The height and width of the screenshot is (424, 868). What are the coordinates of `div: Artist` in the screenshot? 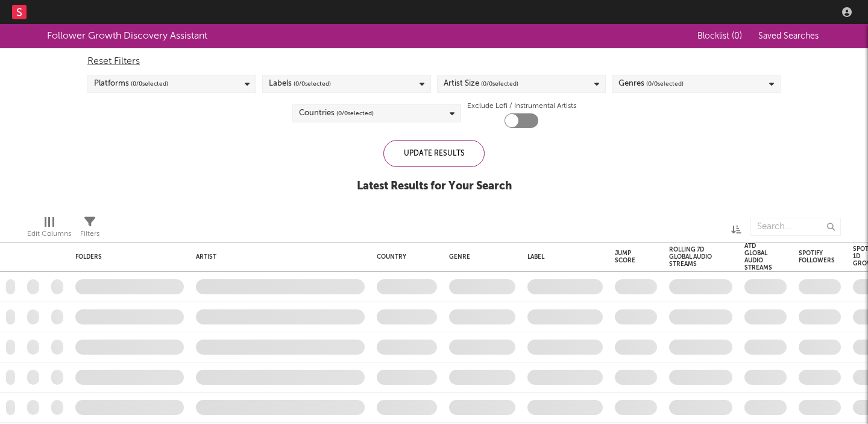 It's located at (277, 257).